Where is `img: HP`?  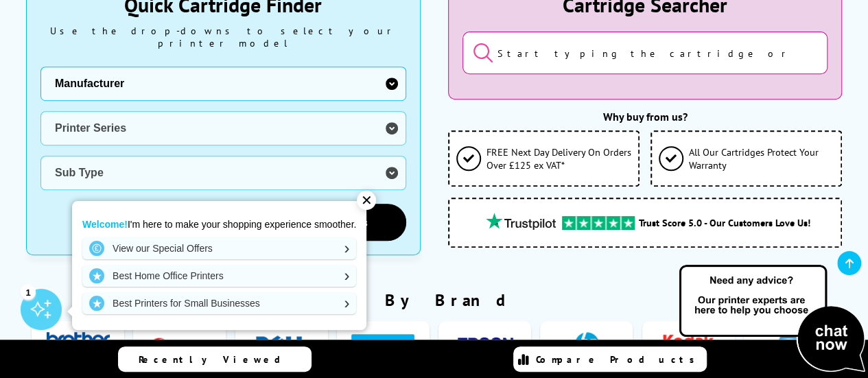 img: HP is located at coordinates (587, 343).